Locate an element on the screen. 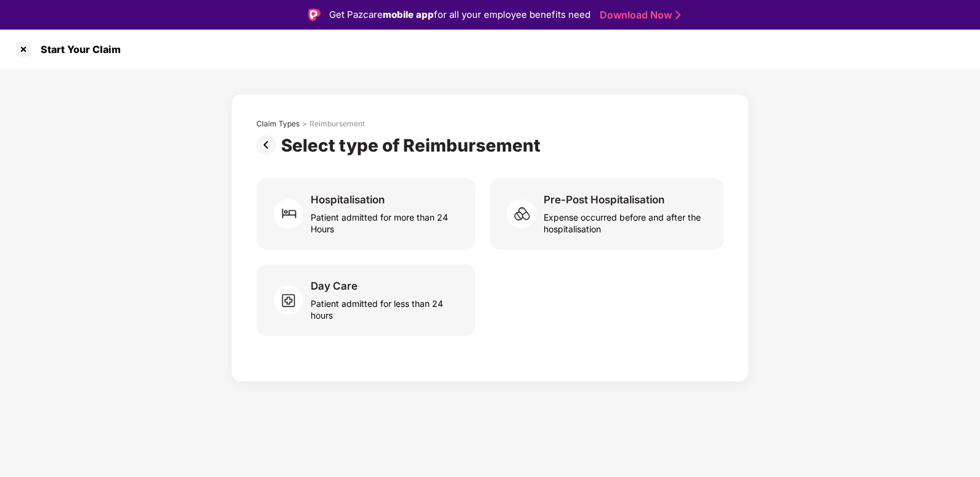  img: Logo is located at coordinates (314, 15).